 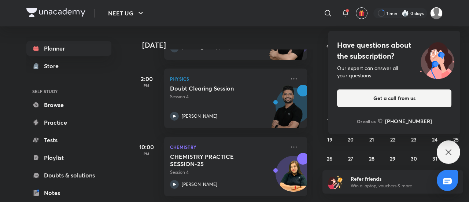 What do you see at coordinates (414, 139) in the screenshot?
I see `button: October 23, 2025` at bounding box center [414, 139].